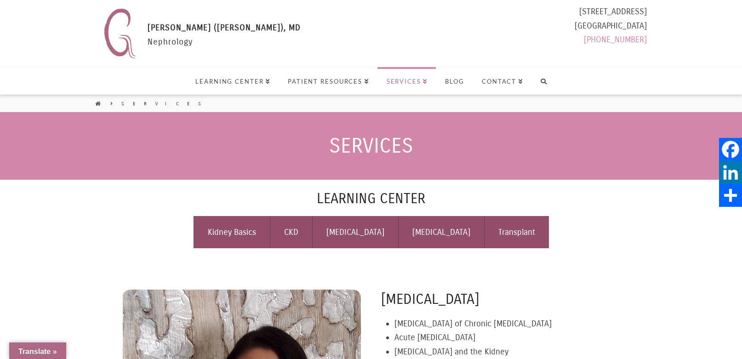 The height and width of the screenshot is (359, 742). I want to click on img: Nephrology, so click(120, 33).